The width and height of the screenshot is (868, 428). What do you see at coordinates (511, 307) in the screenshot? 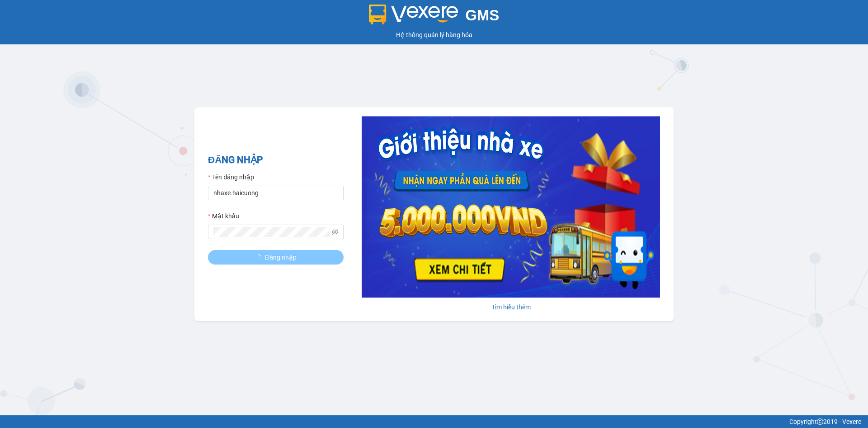
I see `div: Tìm hiểu thêm` at bounding box center [511, 307].